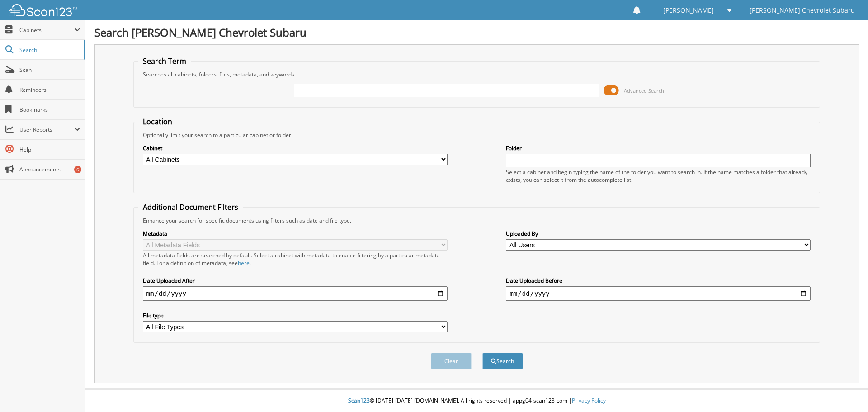  I want to click on legend: Additional Document Filters, so click(190, 207).